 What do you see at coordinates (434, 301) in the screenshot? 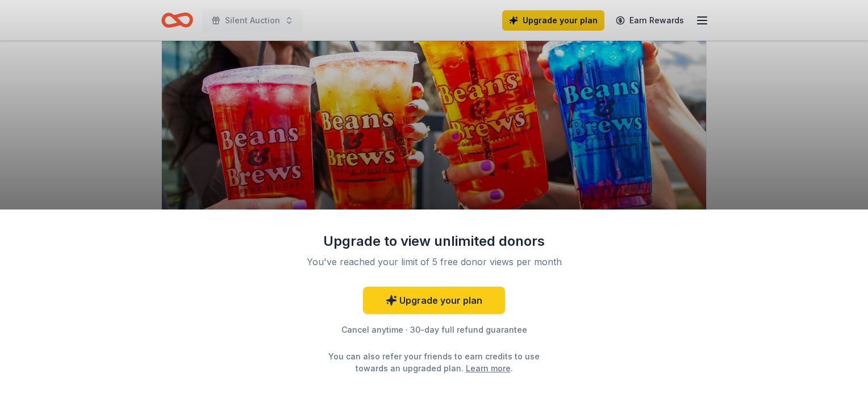
I see `a: Upgrade your plan` at bounding box center [434, 301].